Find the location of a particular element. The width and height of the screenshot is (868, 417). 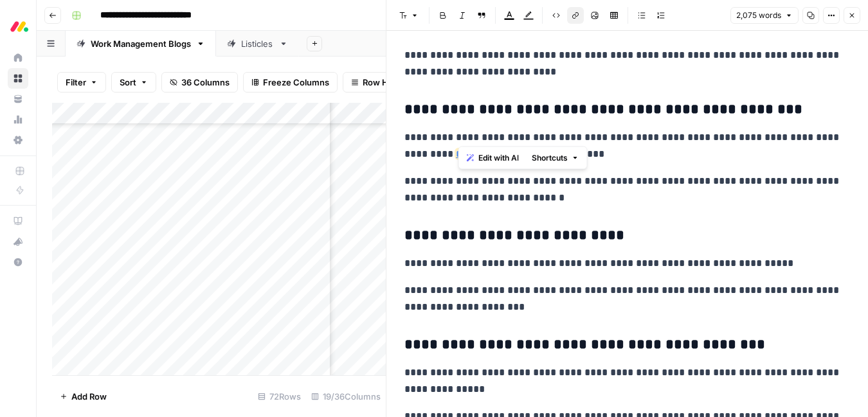

span: 2,075 words is located at coordinates (758, 15).